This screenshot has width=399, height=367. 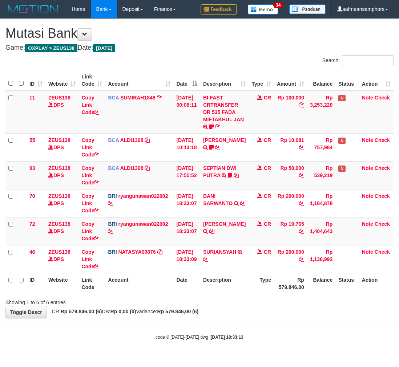 I want to click on th: ID, so click(x=36, y=283).